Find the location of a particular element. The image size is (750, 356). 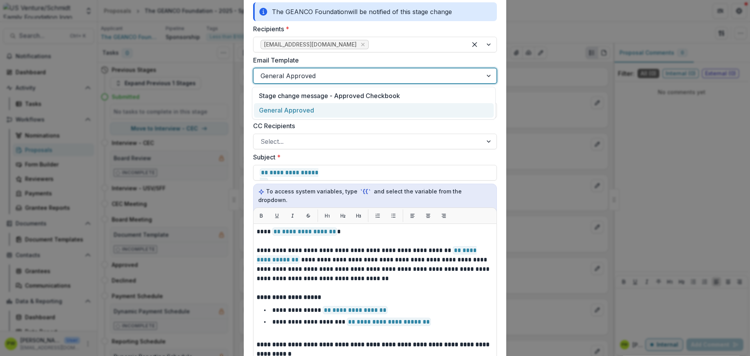

label: CC Recipients is located at coordinates (373, 126).